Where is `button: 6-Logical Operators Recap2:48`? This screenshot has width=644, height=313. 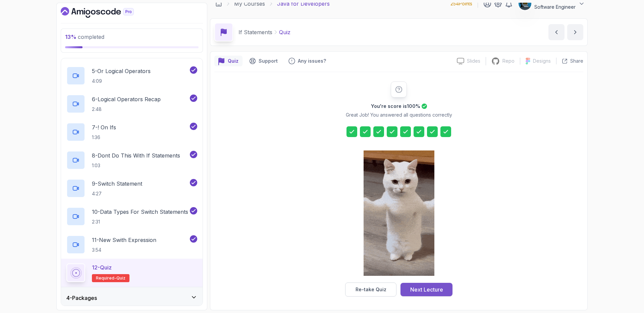
button: 6-Logical Operators Recap2:48 is located at coordinates (132, 104).